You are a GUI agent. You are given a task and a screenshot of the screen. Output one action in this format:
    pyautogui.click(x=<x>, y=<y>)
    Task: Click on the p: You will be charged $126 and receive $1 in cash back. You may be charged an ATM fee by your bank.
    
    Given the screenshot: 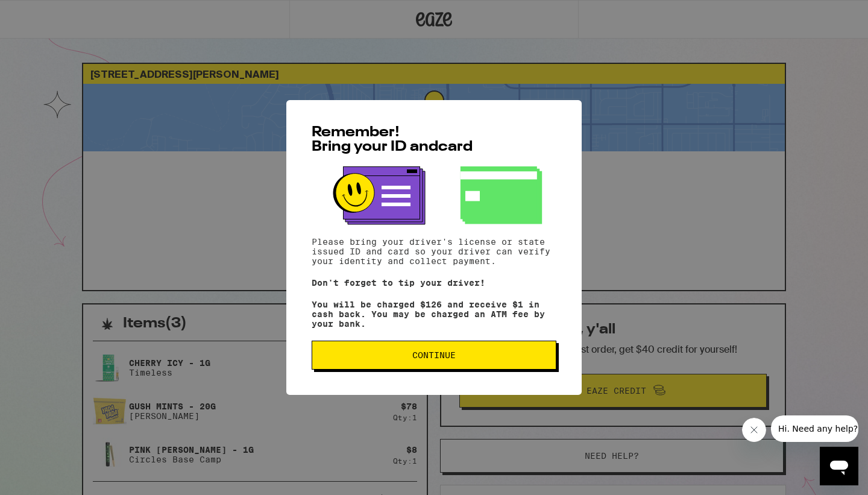 What is the action you would take?
    pyautogui.click(x=434, y=314)
    